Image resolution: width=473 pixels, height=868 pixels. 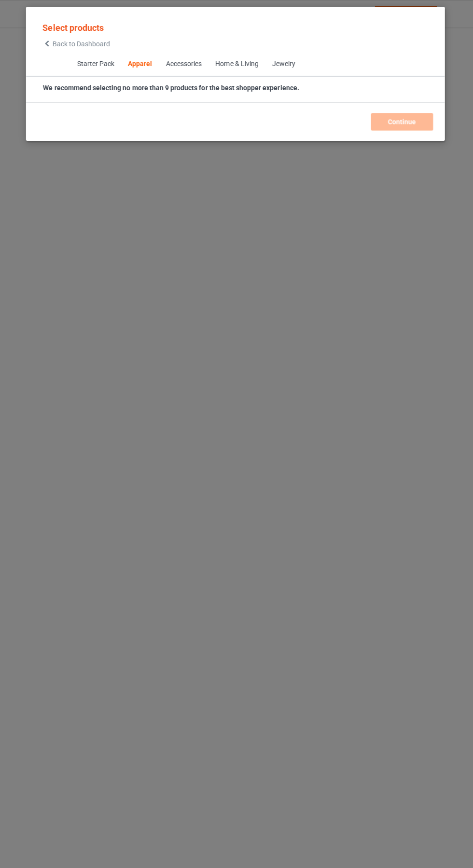 I want to click on div: Accessories, so click(x=185, y=63).